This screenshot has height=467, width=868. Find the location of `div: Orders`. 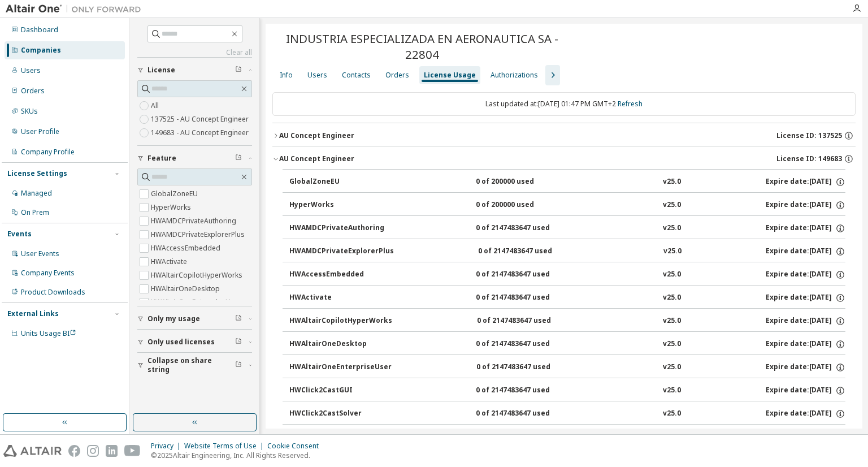

div: Orders is located at coordinates (33, 91).